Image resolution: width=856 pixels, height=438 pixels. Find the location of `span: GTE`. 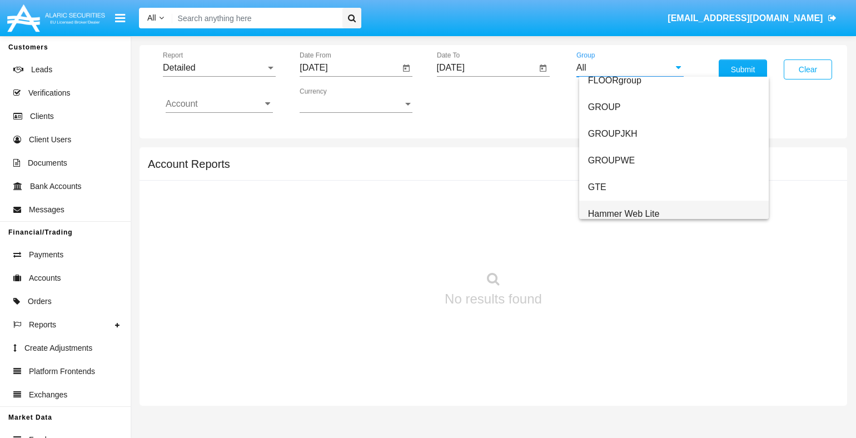

span: GTE is located at coordinates (597, 187).